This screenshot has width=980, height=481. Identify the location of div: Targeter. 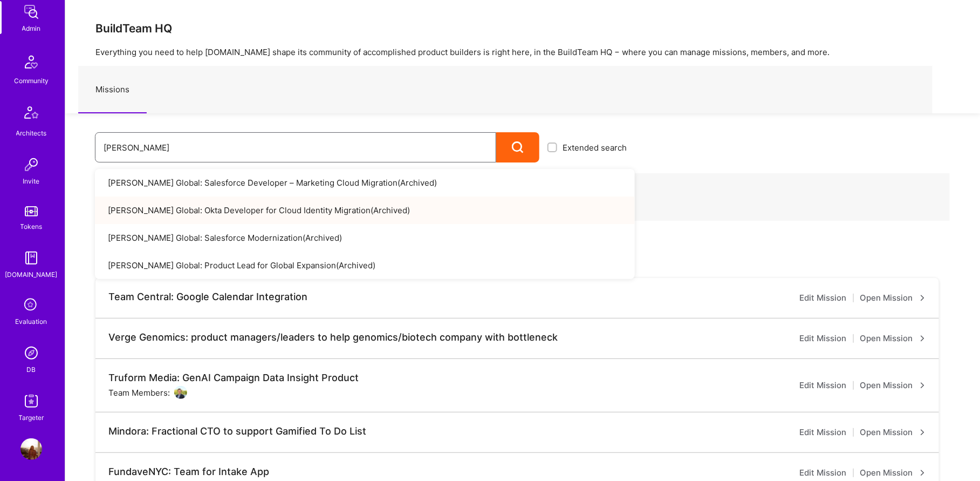
(32, 417).